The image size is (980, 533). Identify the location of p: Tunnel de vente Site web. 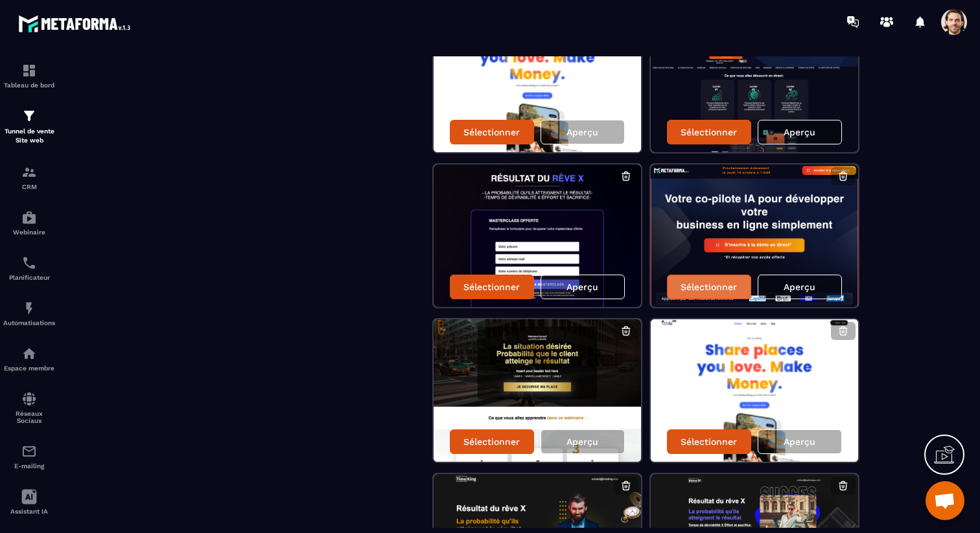
(29, 136).